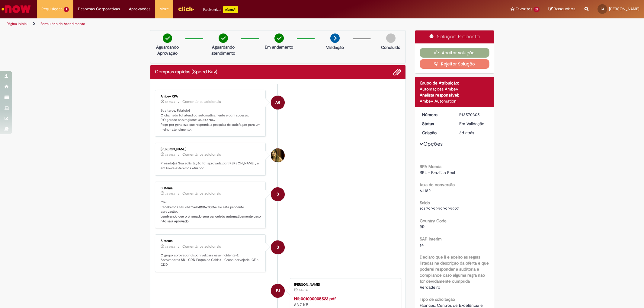  What do you see at coordinates (335, 47) in the screenshot?
I see `p: Validação` at bounding box center [335, 47].